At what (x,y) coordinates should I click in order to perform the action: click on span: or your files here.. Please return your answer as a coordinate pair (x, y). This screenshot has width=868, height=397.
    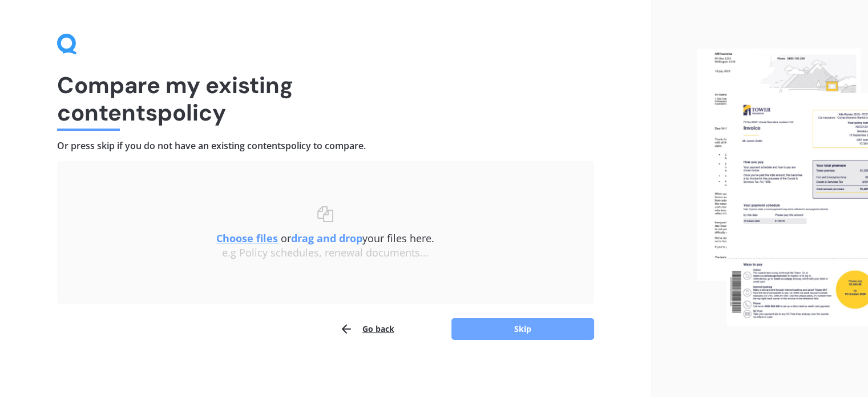
    Looking at the image, I should click on (326, 238).